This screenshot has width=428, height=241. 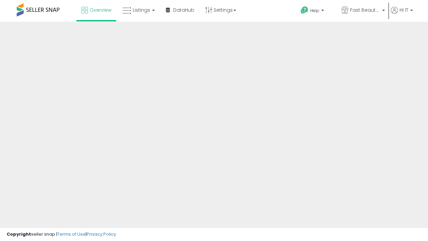 I want to click on a: Help, so click(x=315, y=11).